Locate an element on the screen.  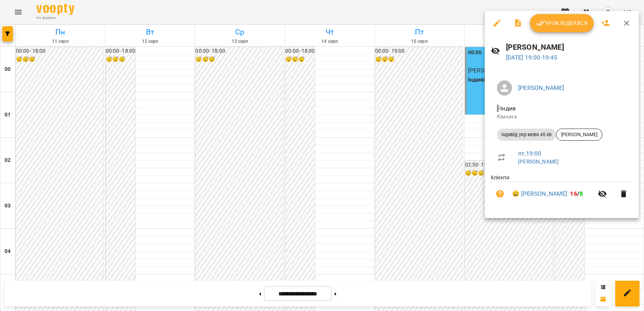
button: Візит ще не сплачено. Додати оплату? is located at coordinates (500, 194).